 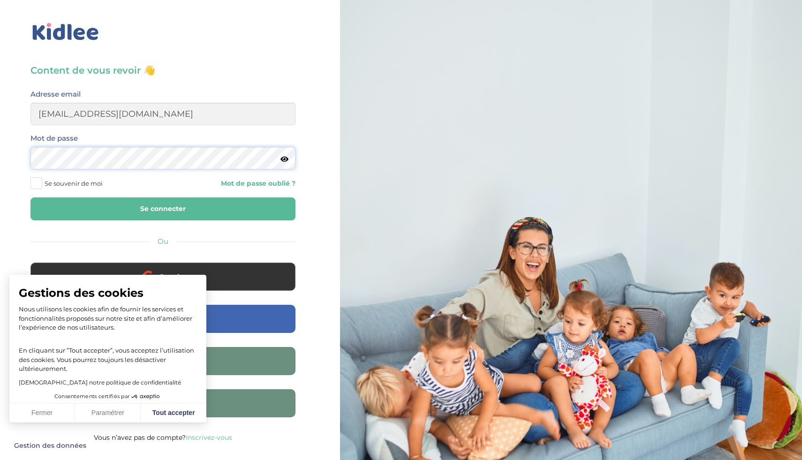 I want to click on input: Email, so click(x=163, y=114).